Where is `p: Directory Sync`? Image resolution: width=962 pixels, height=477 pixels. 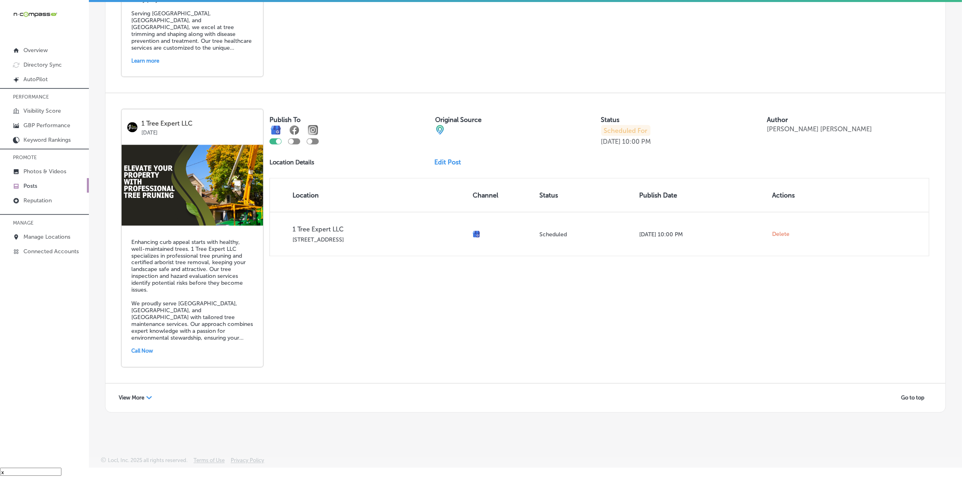 p: Directory Sync is located at coordinates (42, 65).